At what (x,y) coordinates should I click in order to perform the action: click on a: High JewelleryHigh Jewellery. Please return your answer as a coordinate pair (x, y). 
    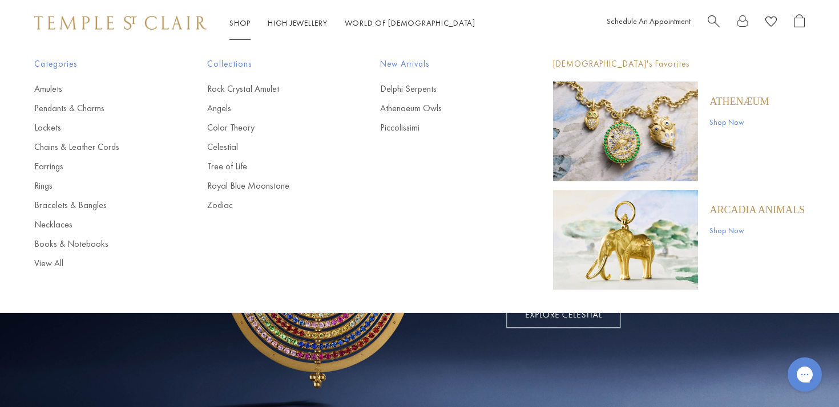
    Looking at the image, I should click on (297, 23).